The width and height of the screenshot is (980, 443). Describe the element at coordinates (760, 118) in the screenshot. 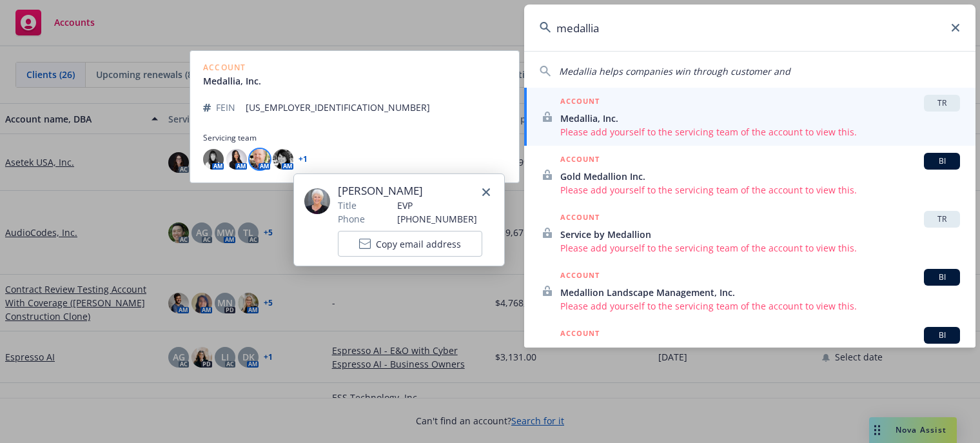

I see `span: Medallia, Inc.` at that location.